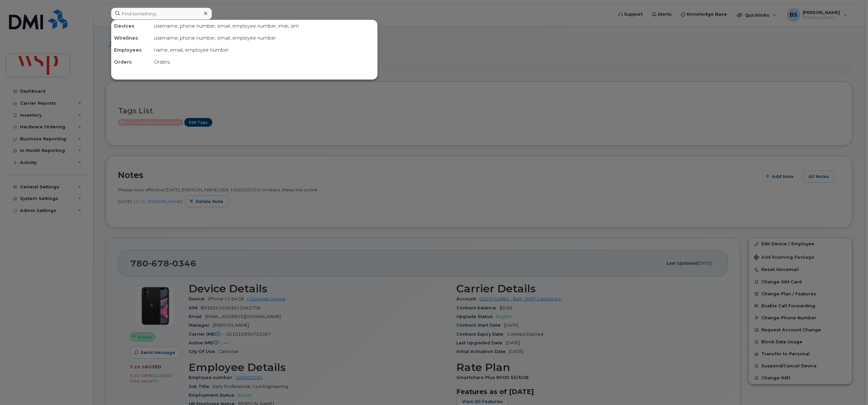 The image size is (868, 405). What do you see at coordinates (132, 38) in the screenshot?
I see `div: Wirelines` at bounding box center [132, 38].